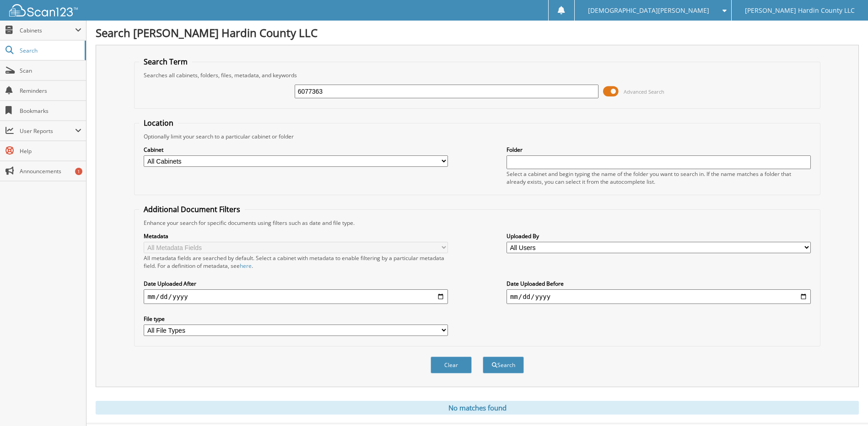 The width and height of the screenshot is (868, 426). Describe the element at coordinates (659, 149) in the screenshot. I see `label: Folder` at that location.